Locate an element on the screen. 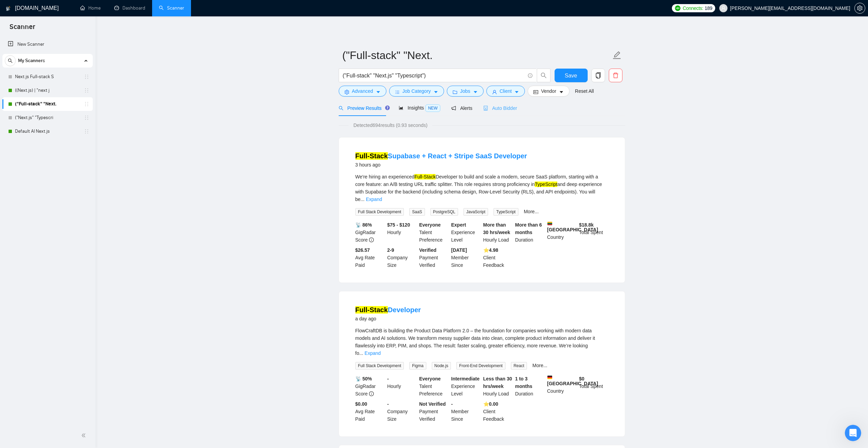 Image resolution: width=868 pixels, height=448 pixels. div: 3 hours ago is located at coordinates (441, 165).